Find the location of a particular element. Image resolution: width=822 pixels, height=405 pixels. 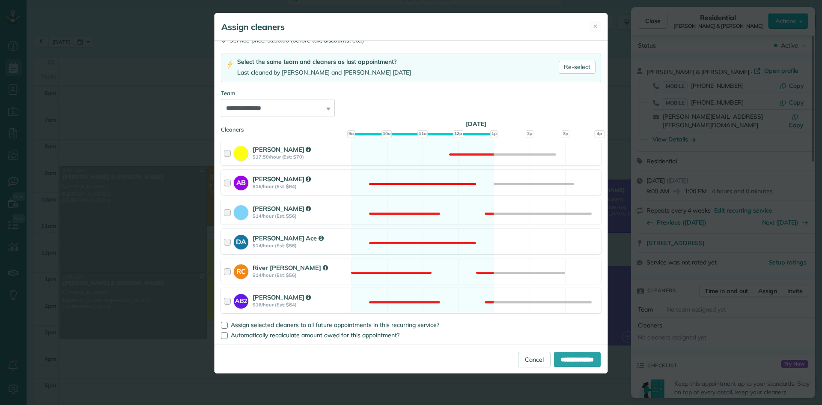

div: Select the same team and cleaners as last appointment? is located at coordinates (324, 62).